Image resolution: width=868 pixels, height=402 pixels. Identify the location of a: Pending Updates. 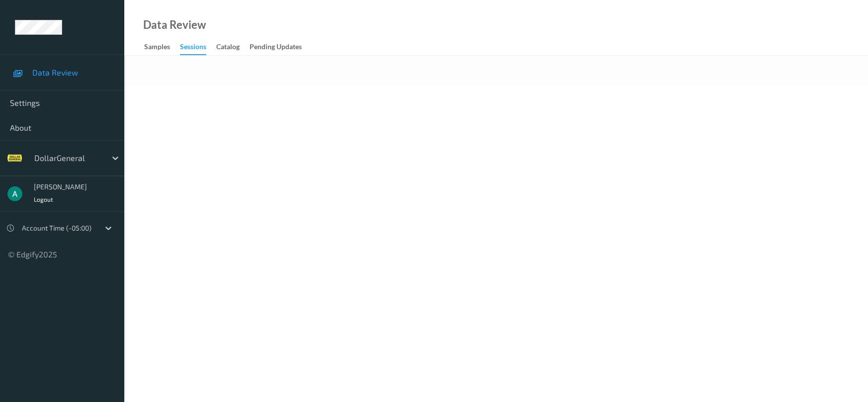
(280, 47).